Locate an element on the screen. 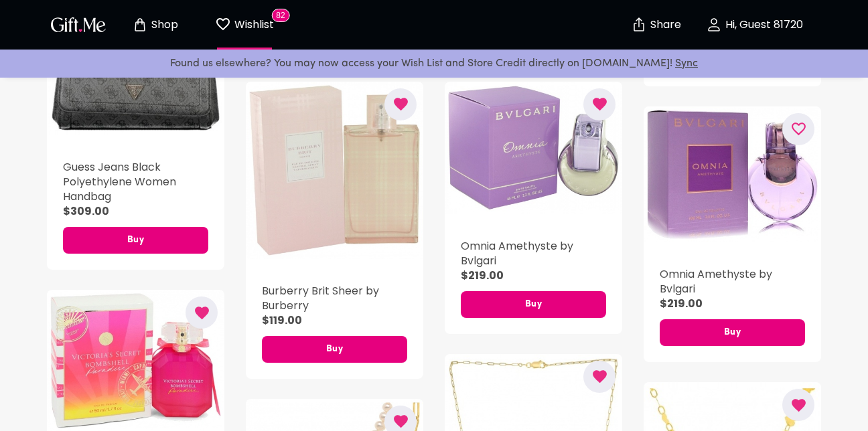 This screenshot has height=431, width=868. img: secure is located at coordinates (639, 25).